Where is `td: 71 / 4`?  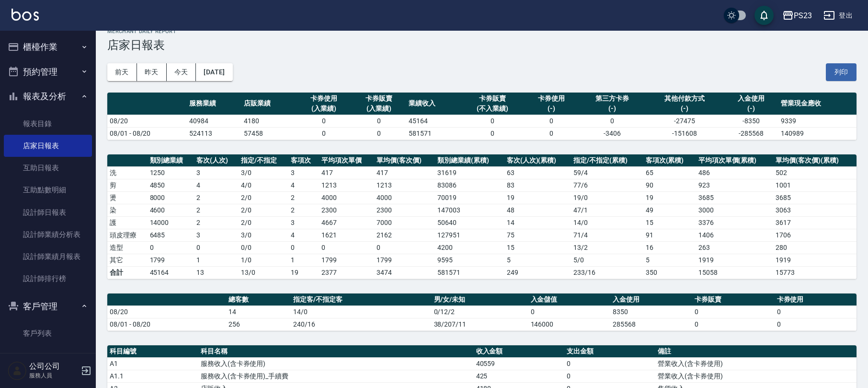
td: 71 / 4 is located at coordinates (607, 235).